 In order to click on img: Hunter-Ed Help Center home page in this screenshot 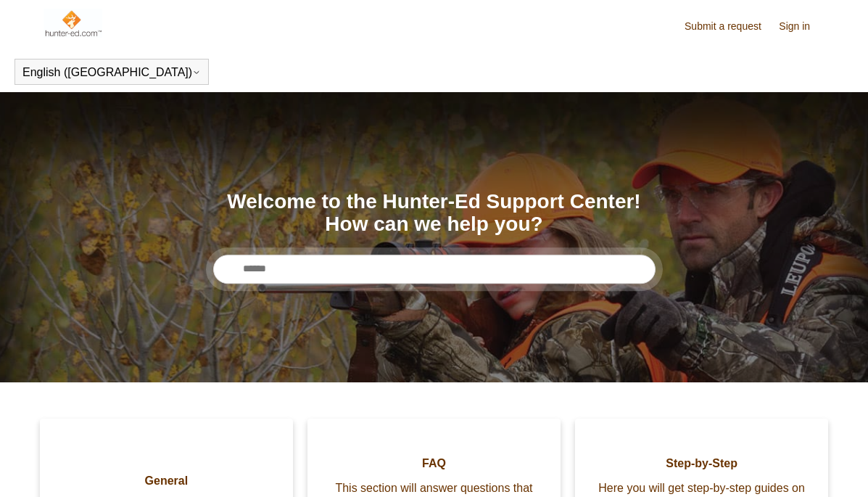, I will do `click(73, 24)`.